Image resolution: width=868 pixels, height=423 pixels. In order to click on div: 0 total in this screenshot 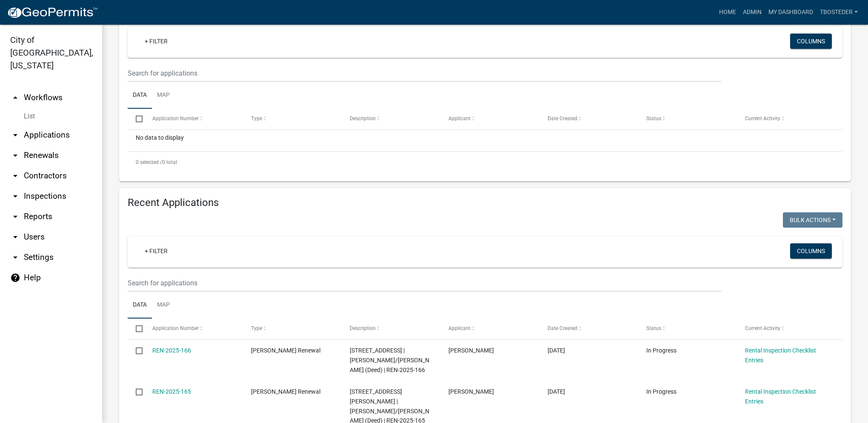, I will do `click(485, 163)`.